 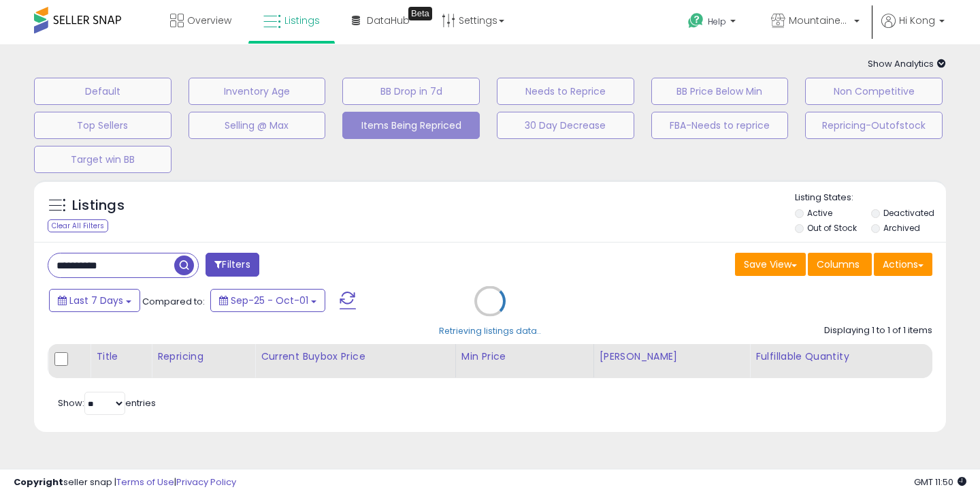 I want to click on a: Hi Kong, so click(x=912, y=28).